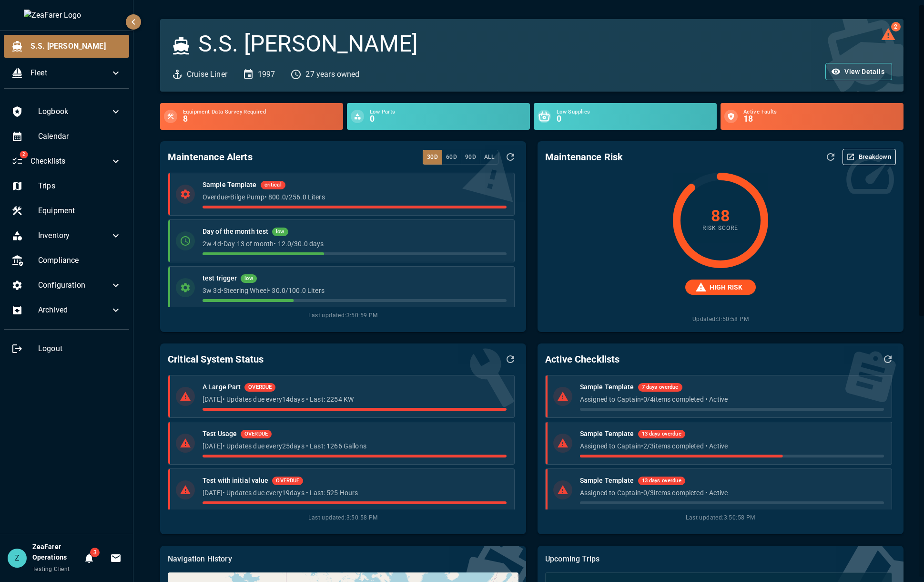  What do you see at coordinates (235, 231) in the screenshot?
I see `h6: Day of the month test` at bounding box center [235, 231].